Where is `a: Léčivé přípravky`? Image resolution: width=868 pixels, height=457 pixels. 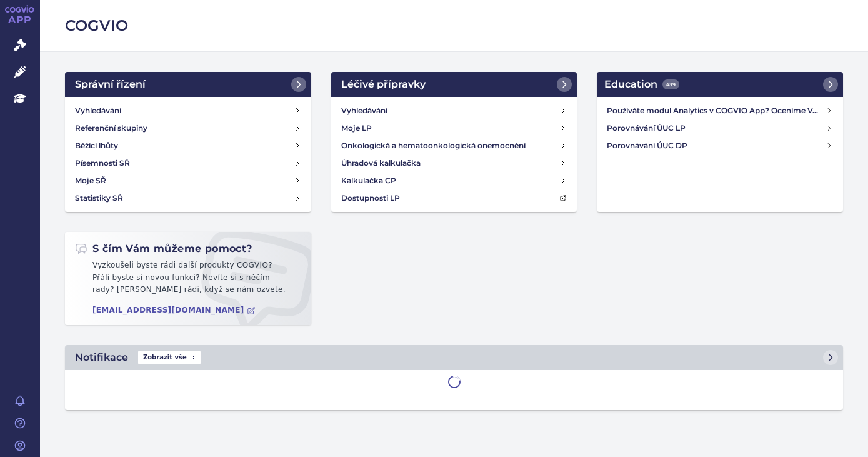 a: Léčivé přípravky is located at coordinates (454, 85).